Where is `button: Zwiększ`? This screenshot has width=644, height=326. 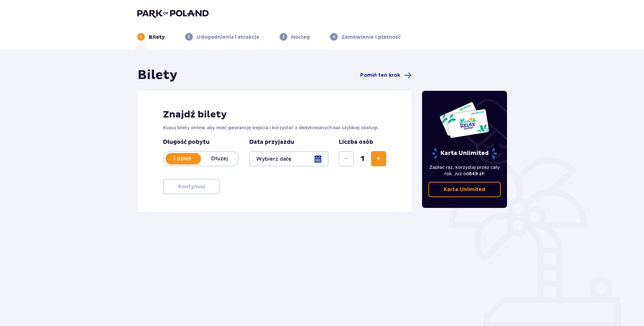 button: Zwiększ is located at coordinates (378, 159).